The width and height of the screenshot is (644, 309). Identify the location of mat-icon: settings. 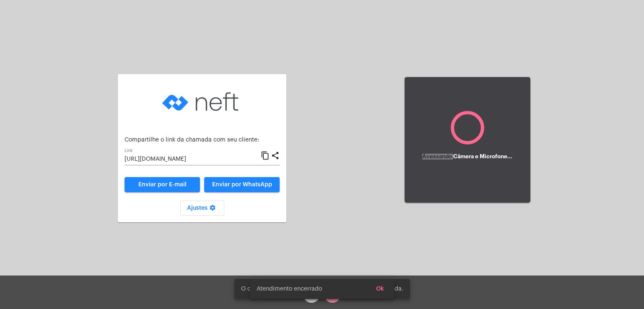
(213, 210).